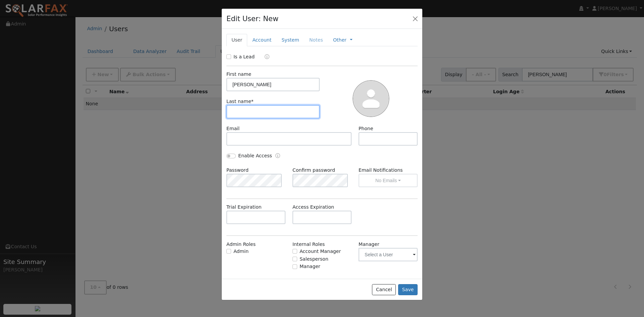 The image size is (644, 317). What do you see at coordinates (314, 259) in the screenshot?
I see `label: Salesperson` at bounding box center [314, 259].